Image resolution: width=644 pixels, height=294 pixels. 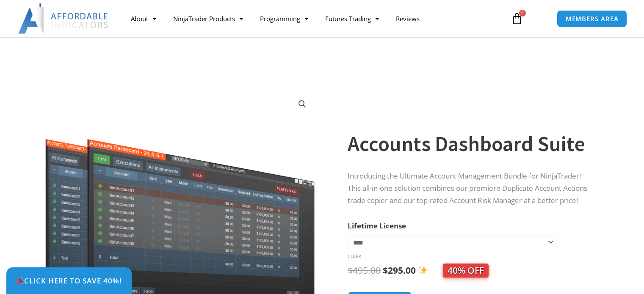 What do you see at coordinates (284, 19) in the screenshot?
I see `a: Programming` at bounding box center [284, 19].